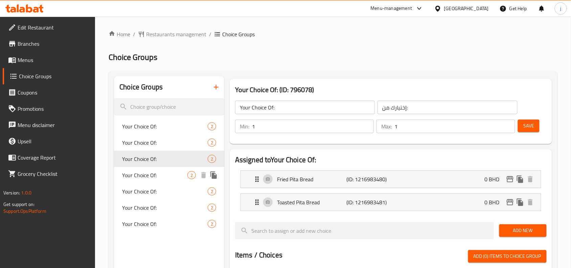 The image size is (571, 268). I want to click on span: 1.0.0, so click(26, 192).